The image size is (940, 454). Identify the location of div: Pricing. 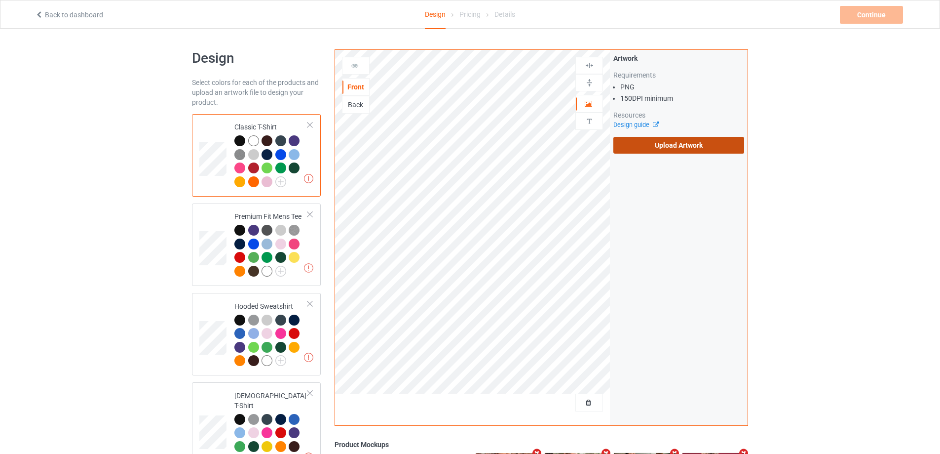
(470, 14).